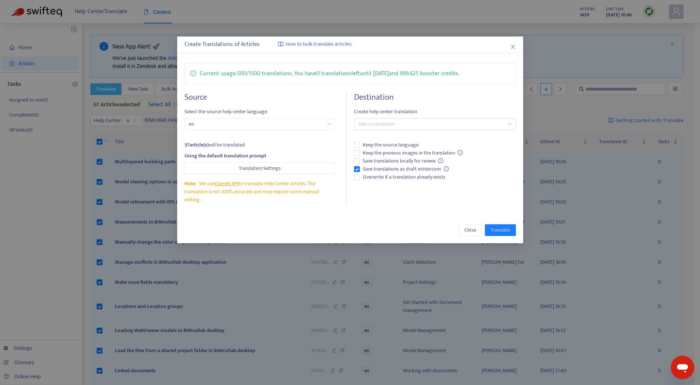  Describe the element at coordinates (226, 183) in the screenshot. I see `a: OpenAI API` at that location.